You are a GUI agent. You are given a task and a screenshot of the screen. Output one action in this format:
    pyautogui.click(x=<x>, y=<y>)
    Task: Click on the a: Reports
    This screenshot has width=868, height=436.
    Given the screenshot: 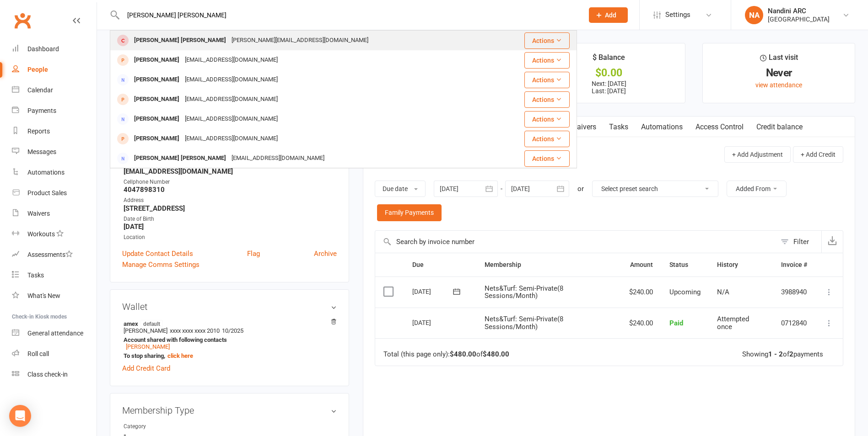 What is the action you would take?
    pyautogui.click(x=54, y=131)
    